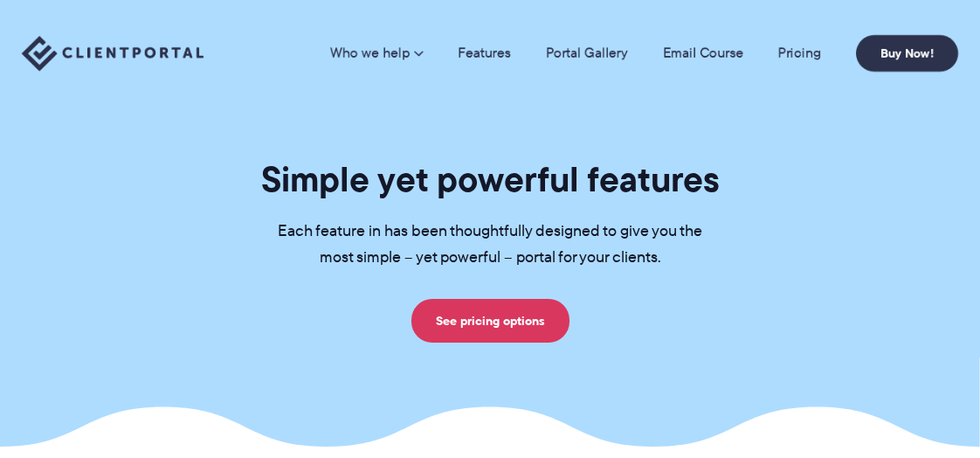 This screenshot has height=458, width=980. Describe the element at coordinates (490, 320) in the screenshot. I see `a: See pricing options` at that location.